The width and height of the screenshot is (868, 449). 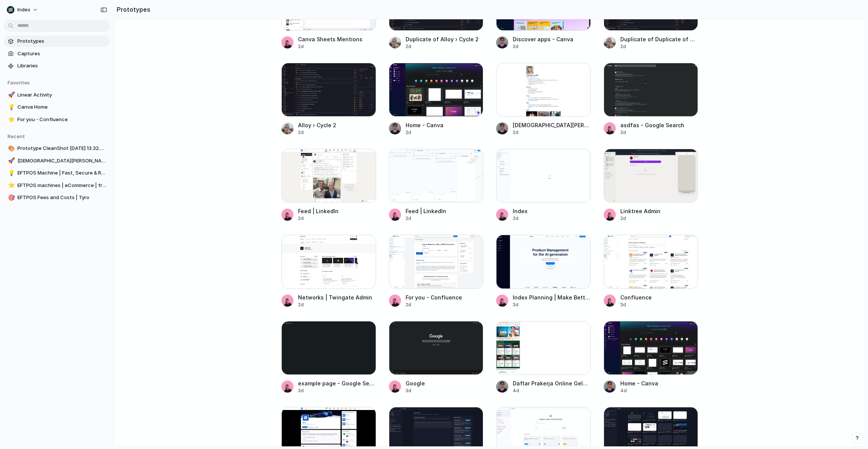 What do you see at coordinates (415, 383) in the screenshot?
I see `div: Google` at bounding box center [415, 383].